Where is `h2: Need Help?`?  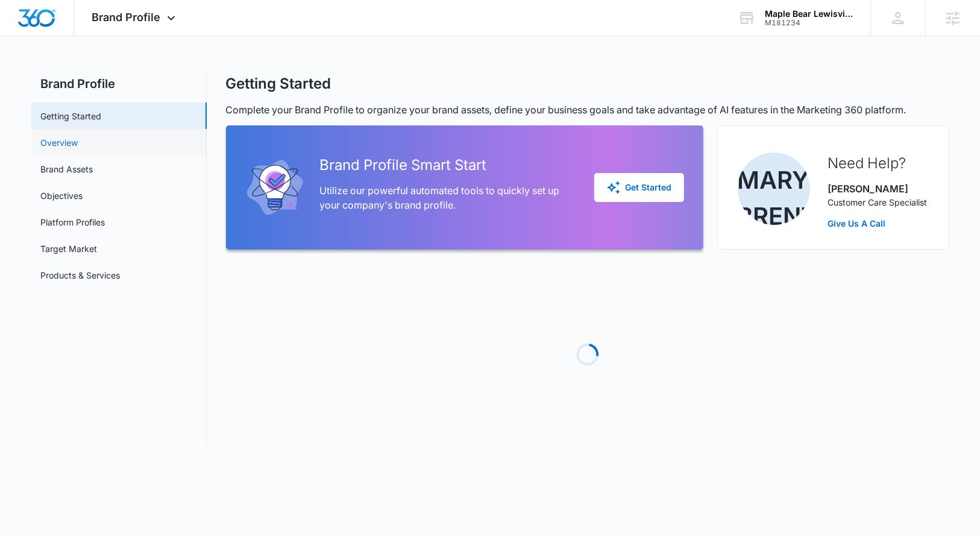
h2: Need Help? is located at coordinates (878, 163).